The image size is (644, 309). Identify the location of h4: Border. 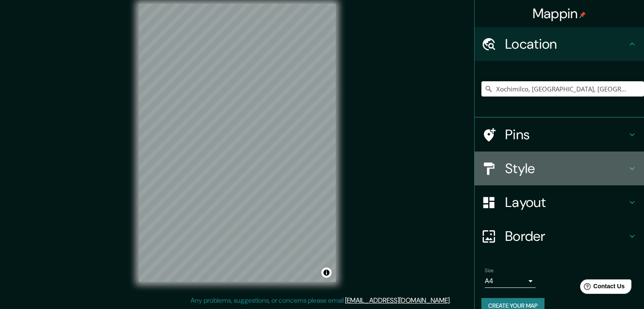
(566, 237).